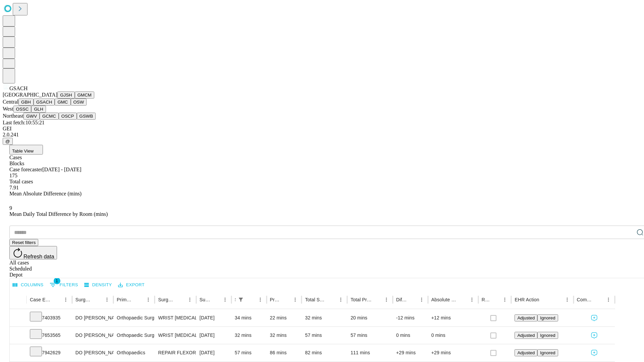 Image resolution: width=644 pixels, height=362 pixels. Describe the element at coordinates (401, 300) in the screenshot. I see `div: Difference` at that location.